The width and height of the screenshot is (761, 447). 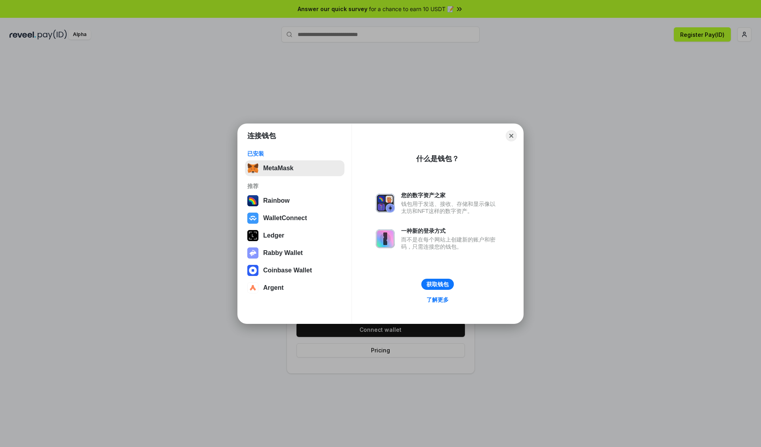 I want to click on div: 了解更多, so click(x=437, y=300).